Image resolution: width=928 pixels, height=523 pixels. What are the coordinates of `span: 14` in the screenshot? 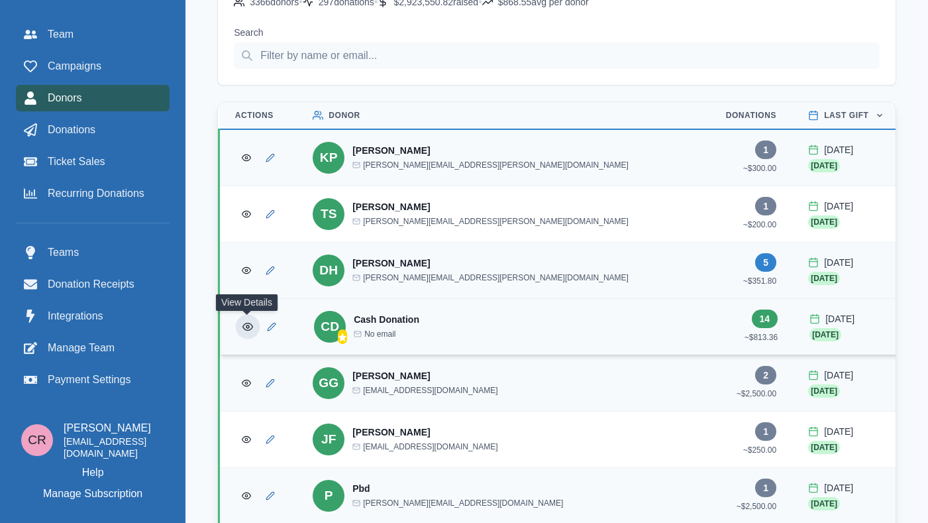 It's located at (765, 319).